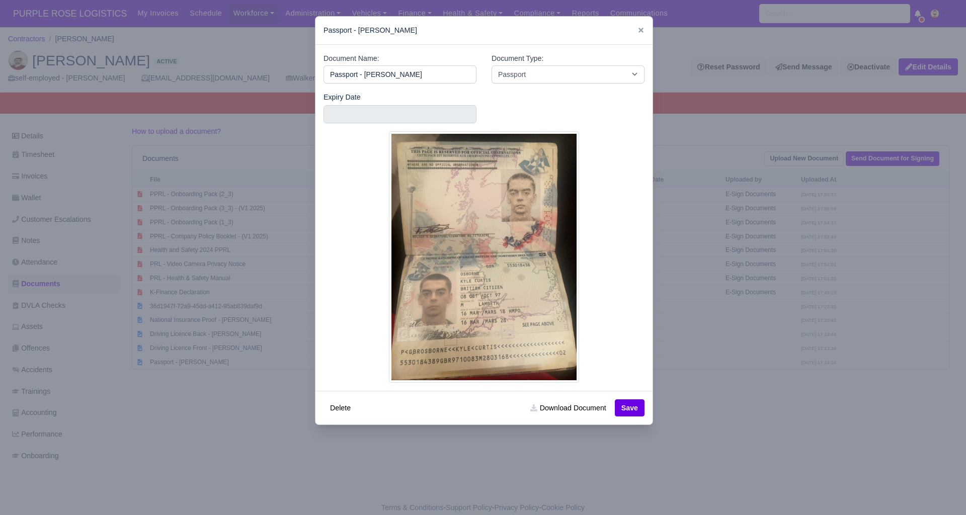 The width and height of the screenshot is (966, 515). What do you see at coordinates (342, 97) in the screenshot?
I see `label: Expiry Date` at bounding box center [342, 97].